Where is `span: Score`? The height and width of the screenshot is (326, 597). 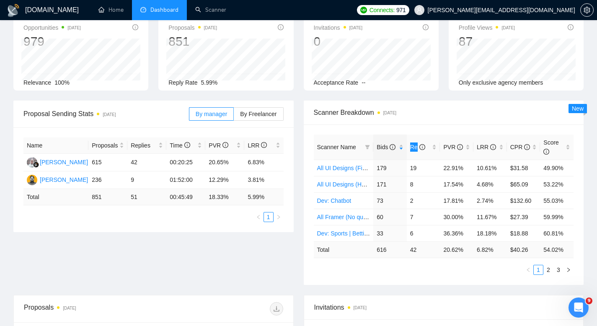
span: Score is located at coordinates (551, 147).